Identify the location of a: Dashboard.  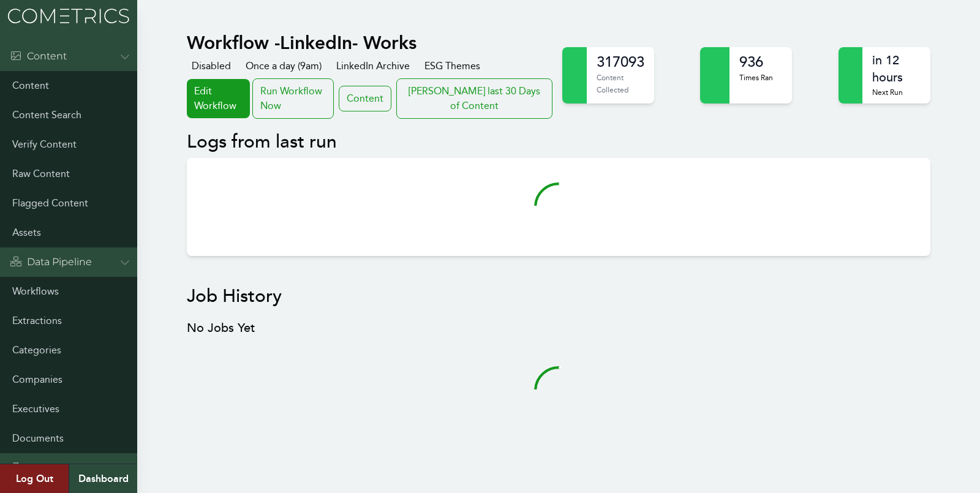
(102, 478).